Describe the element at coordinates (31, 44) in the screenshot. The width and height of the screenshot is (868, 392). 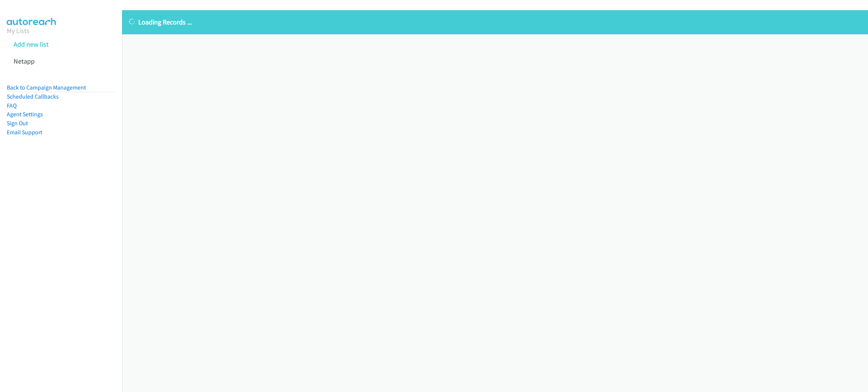
I see `a: Add new list` at that location.